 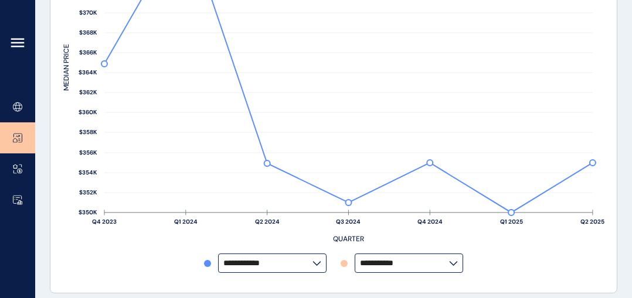 I want to click on text: $360K, so click(x=88, y=113).